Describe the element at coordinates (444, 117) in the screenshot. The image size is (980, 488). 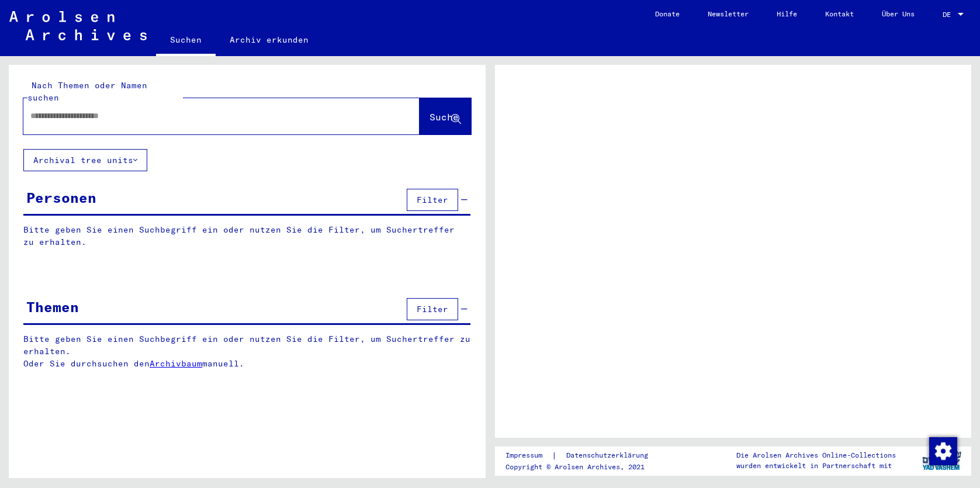
I see `span: Suche` at that location.